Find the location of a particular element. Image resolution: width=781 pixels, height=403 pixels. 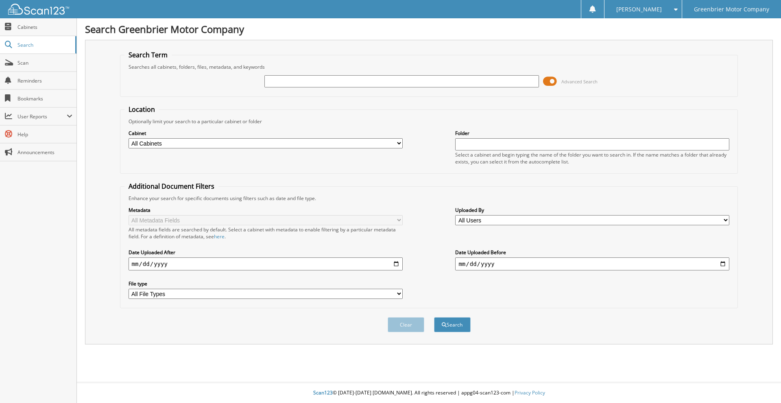

span: Announcements is located at coordinates (45, 152).